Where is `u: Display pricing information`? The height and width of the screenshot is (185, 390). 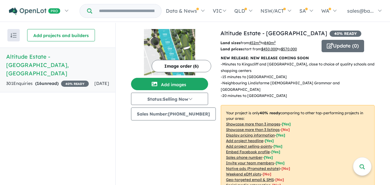 u: Display pricing information is located at coordinates (250, 135).